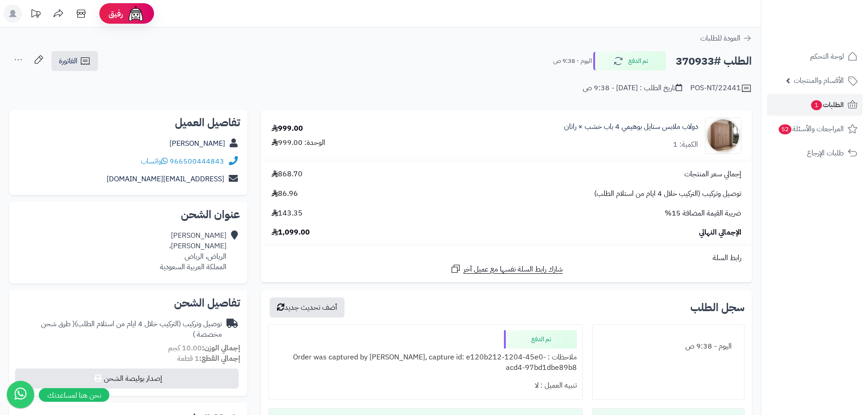  I want to click on div: الوحدة: 999.00, so click(298, 143).